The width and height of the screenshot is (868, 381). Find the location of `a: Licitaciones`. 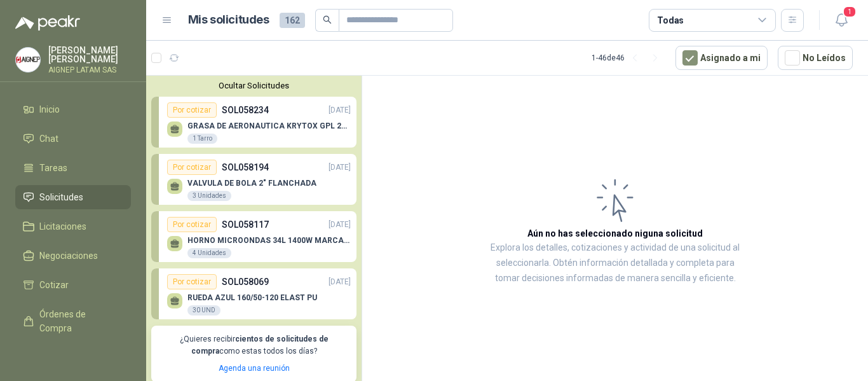

a: Licitaciones is located at coordinates (73, 226).